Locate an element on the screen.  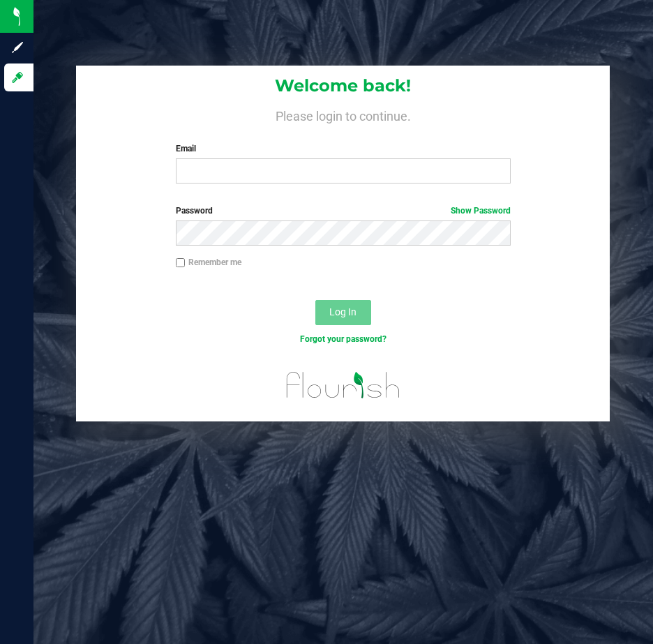
img: flourish_logo.svg is located at coordinates (343, 385).